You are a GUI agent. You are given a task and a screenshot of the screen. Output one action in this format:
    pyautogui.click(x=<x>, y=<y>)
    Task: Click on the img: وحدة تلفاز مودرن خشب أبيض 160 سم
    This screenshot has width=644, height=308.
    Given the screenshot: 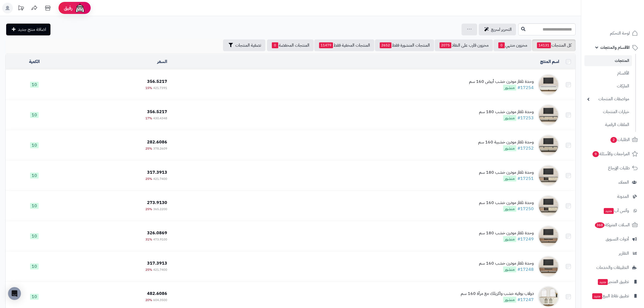 What is the action you would take?
    pyautogui.click(x=549, y=84)
    